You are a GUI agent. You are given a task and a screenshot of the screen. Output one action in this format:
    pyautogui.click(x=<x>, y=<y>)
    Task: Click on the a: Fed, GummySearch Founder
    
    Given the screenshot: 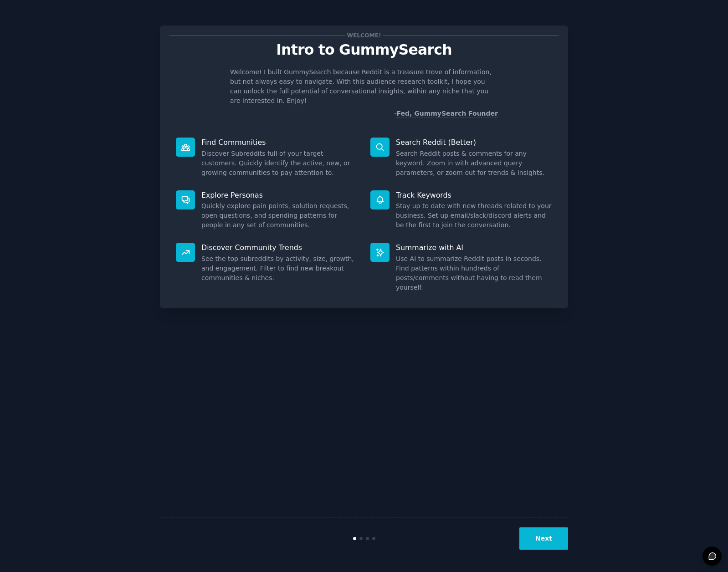 What is the action you would take?
    pyautogui.click(x=447, y=113)
    